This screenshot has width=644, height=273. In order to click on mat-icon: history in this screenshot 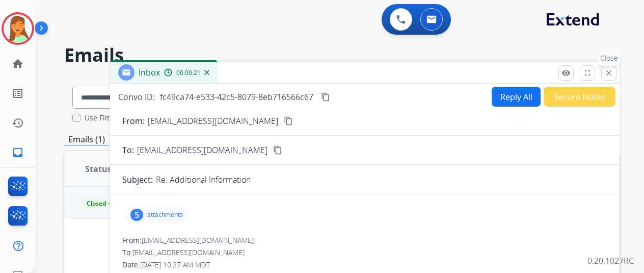, I will do `click(18, 123)`.